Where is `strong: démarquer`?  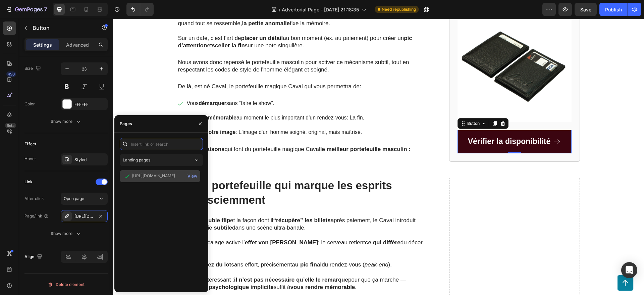
strong: démarquer is located at coordinates (99, 84).